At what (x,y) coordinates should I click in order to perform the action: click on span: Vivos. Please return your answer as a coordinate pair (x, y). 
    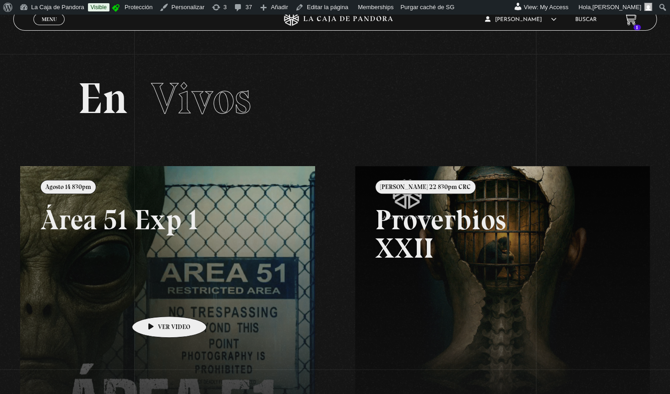
    Looking at the image, I should click on (201, 98).